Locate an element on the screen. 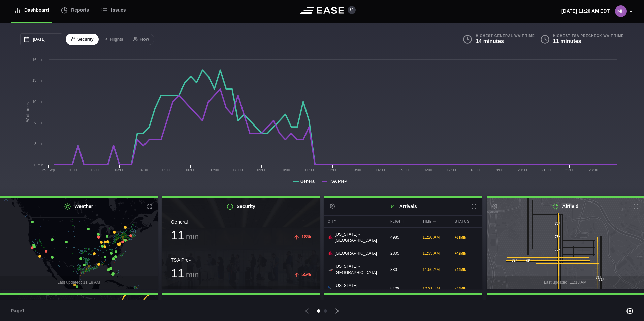 This screenshot has height=321, width=644. text: 05:00 is located at coordinates (167, 170).